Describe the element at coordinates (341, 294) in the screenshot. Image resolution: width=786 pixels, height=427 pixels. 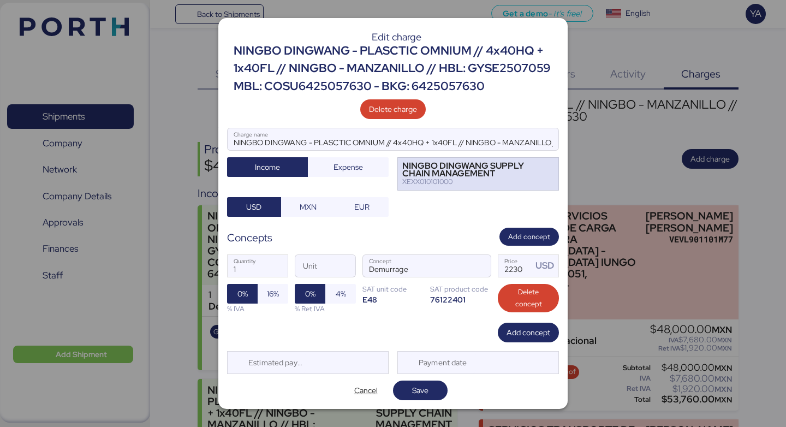
I see `span: 4%` at that location.